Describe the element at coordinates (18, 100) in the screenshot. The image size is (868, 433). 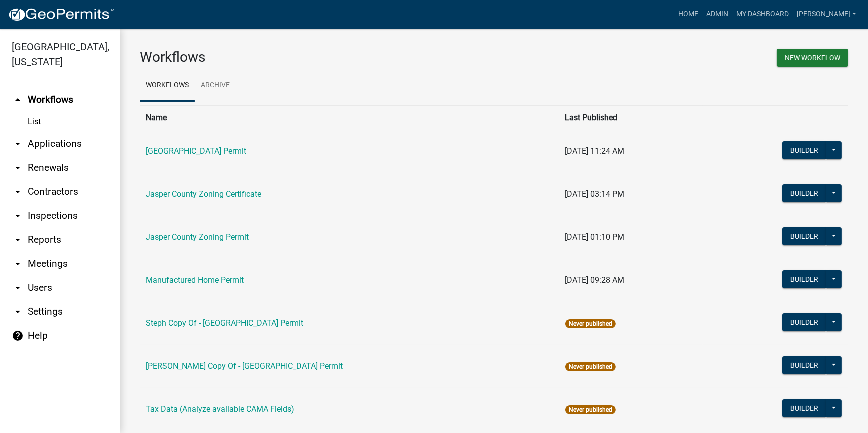
I see `i: arrow_drop_up` at that location.